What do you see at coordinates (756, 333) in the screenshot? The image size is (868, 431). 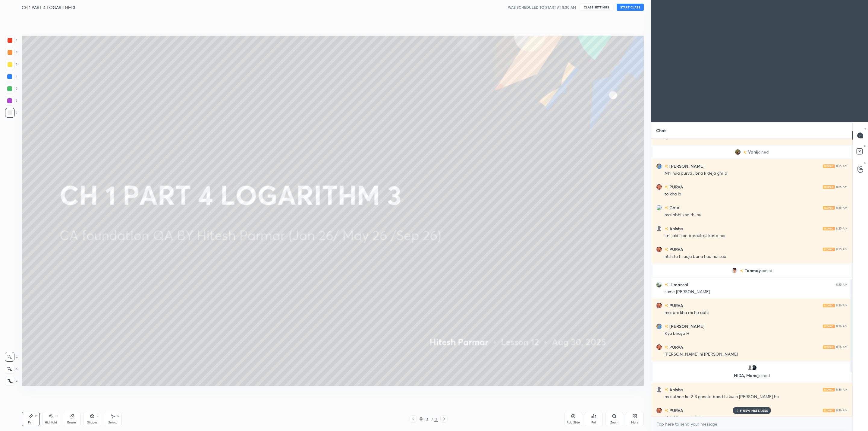 I see `div: Kya bnaya H` at bounding box center [756, 333].